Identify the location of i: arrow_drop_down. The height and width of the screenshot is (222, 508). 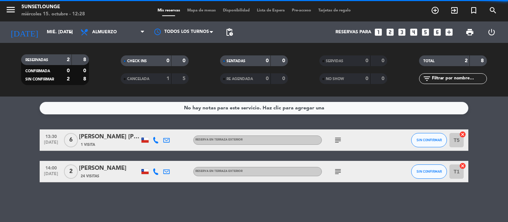
(71, 32).